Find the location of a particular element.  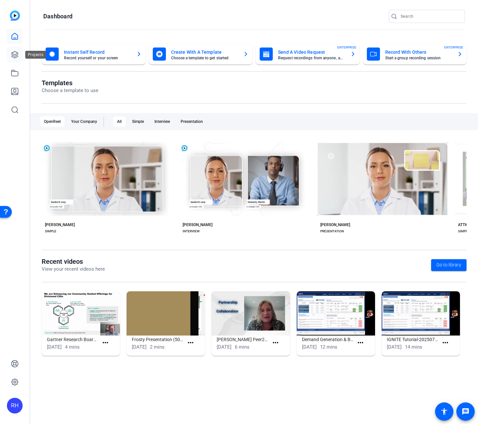

span: Go to library is located at coordinates (449, 265).